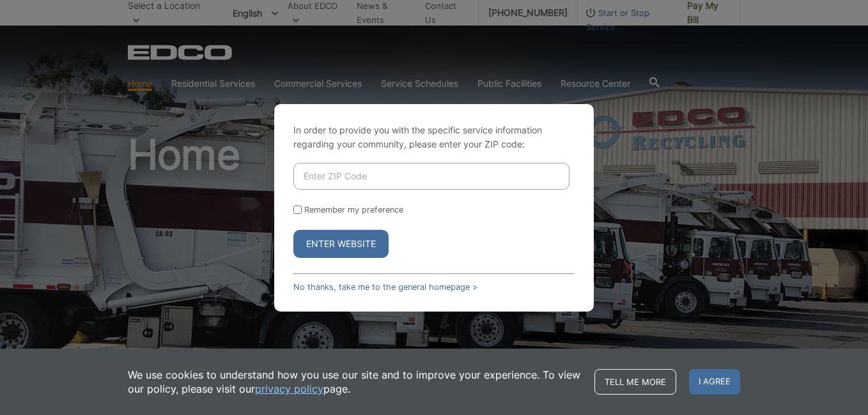  Describe the element at coordinates (434, 138) in the screenshot. I see `p: In order to provide you with the specific service information regarding your community, please en...` at that location.